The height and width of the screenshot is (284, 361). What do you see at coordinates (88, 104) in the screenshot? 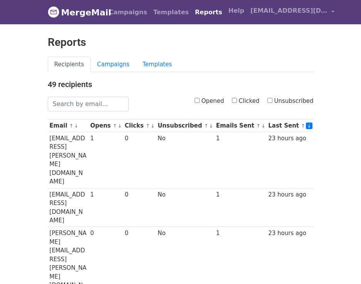
I see `input: Search by email...` at bounding box center [88, 104].